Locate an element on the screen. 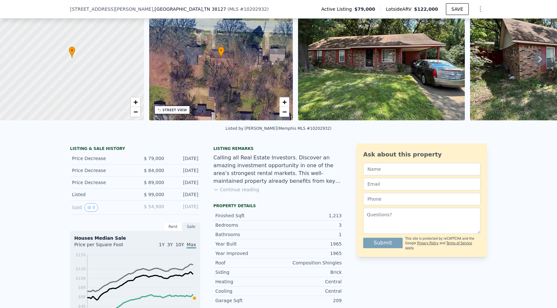 The image size is (557, 308). input: Email is located at coordinates (422, 184).